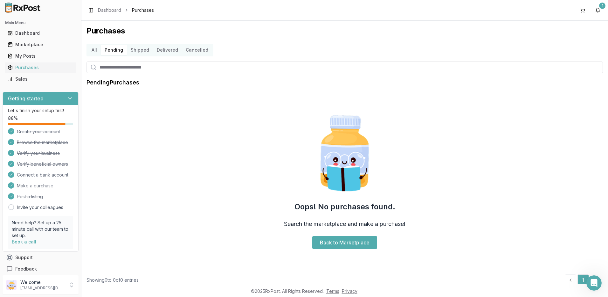  I want to click on a: Delivered, so click(167, 50).